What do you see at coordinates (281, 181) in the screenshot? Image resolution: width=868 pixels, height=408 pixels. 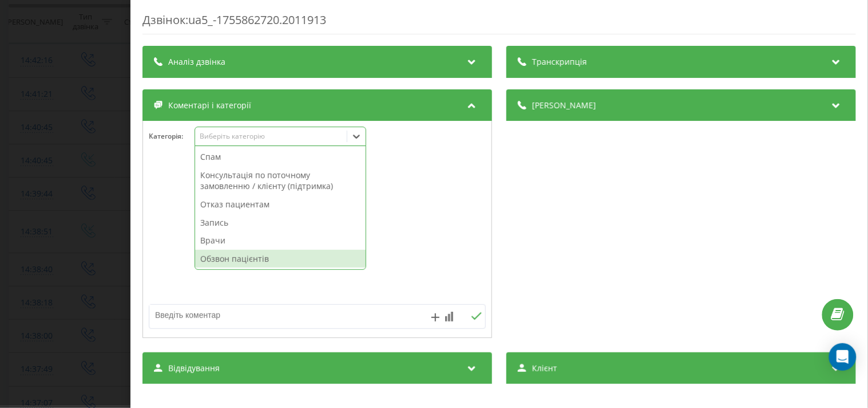 I see `div: Консультація по поточному замовленню / клієнту (підтримка)` at bounding box center [281, 181].